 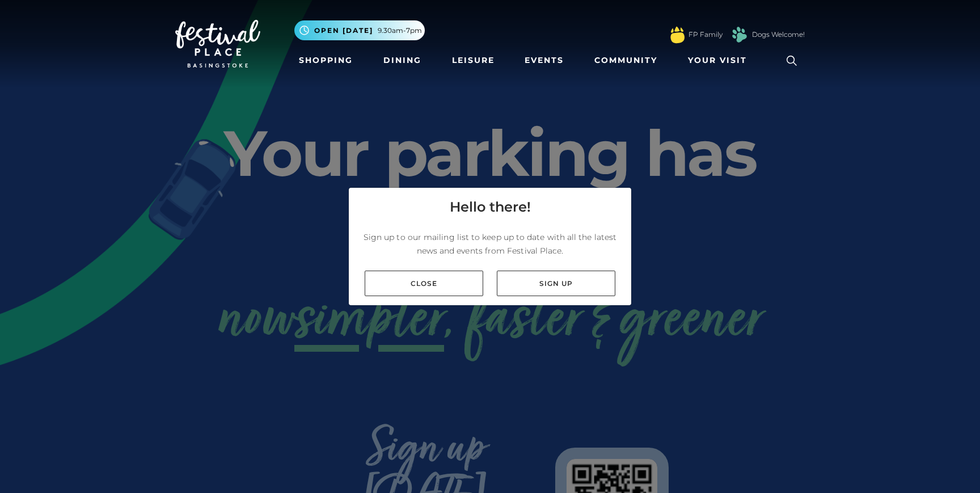 What do you see at coordinates (778, 34) in the screenshot?
I see `a: Dogs Welcome!` at bounding box center [778, 34].